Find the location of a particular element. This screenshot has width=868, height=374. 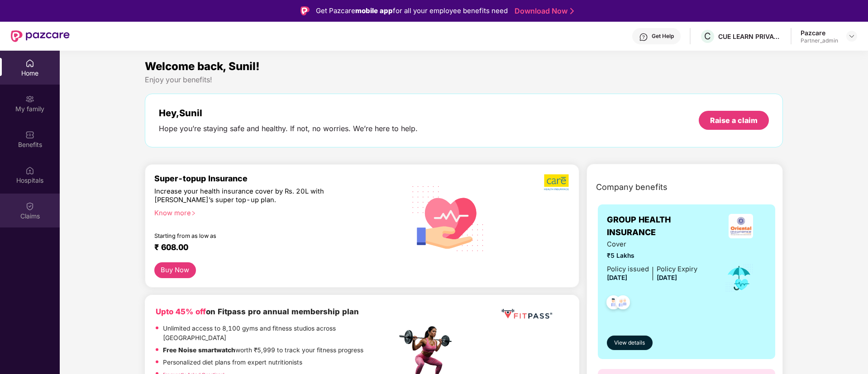

strong: Free Noise smartwatch is located at coordinates (199, 350).